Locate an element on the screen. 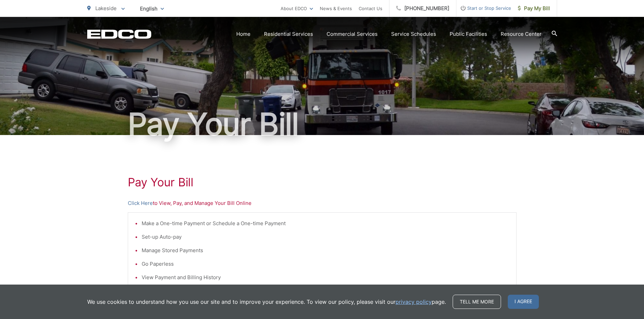 The height and width of the screenshot is (319, 644). li: Set-up Auto-pay is located at coordinates (325, 237).